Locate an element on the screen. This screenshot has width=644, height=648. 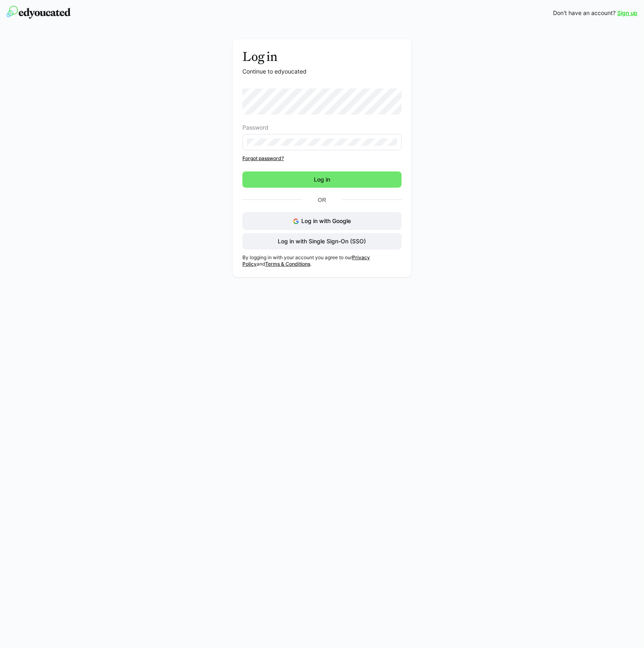
span: Log in with Single Sign-On (SSO) is located at coordinates (322, 241).